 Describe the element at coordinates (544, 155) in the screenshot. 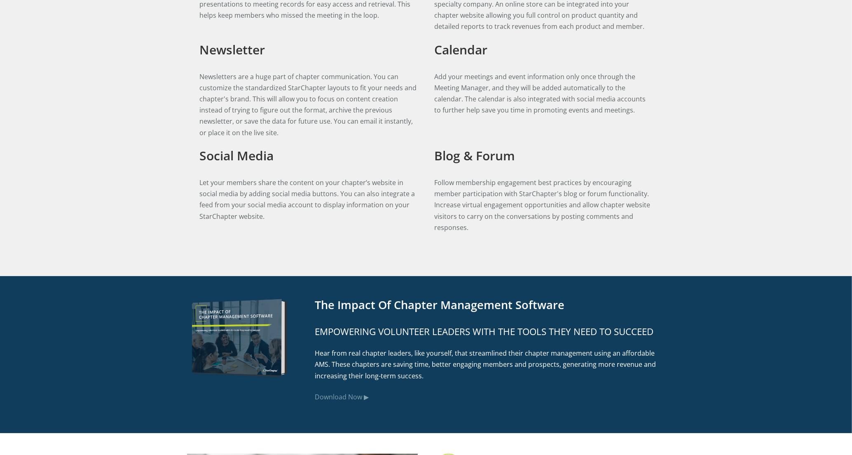

I see `h3: Blog & Forum` at that location.